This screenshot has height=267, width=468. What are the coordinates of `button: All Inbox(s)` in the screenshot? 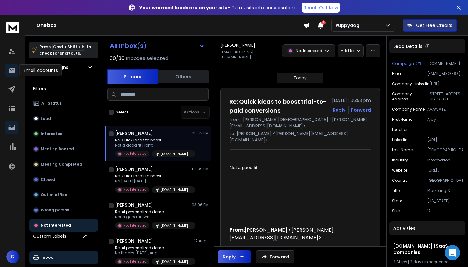 It's located at (157, 46).